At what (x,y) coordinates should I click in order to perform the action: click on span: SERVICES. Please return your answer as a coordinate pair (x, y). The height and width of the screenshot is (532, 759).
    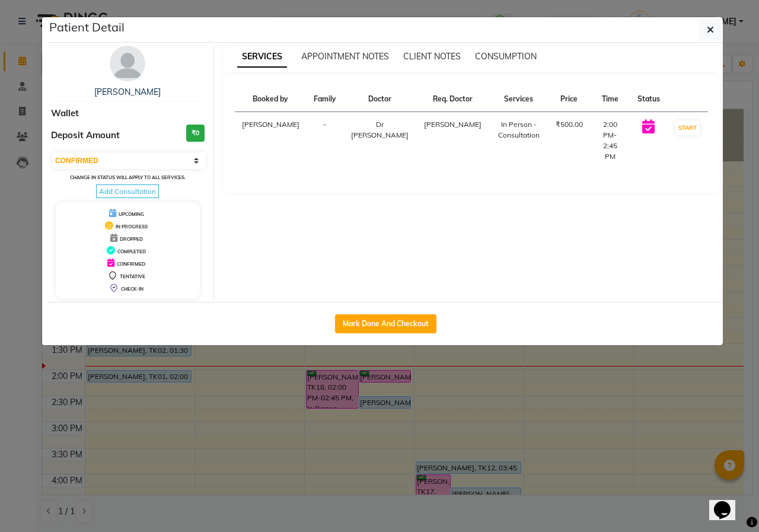
    Looking at the image, I should click on (262, 57).